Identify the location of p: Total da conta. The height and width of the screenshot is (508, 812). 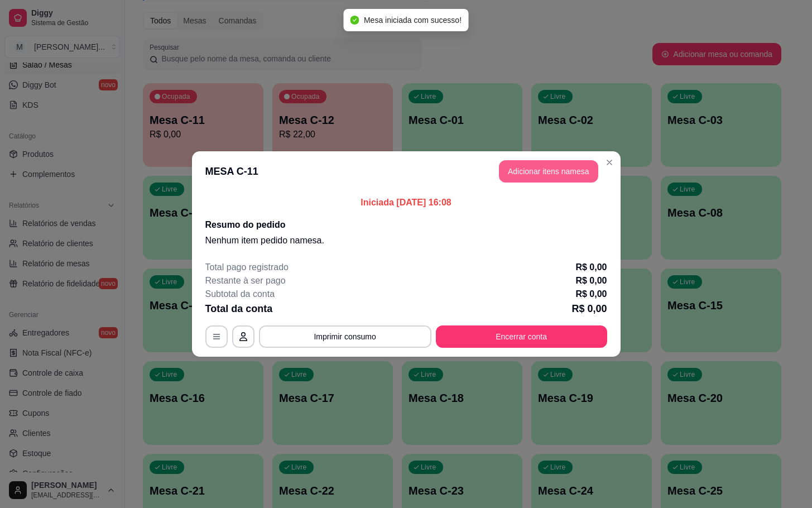
(239, 309).